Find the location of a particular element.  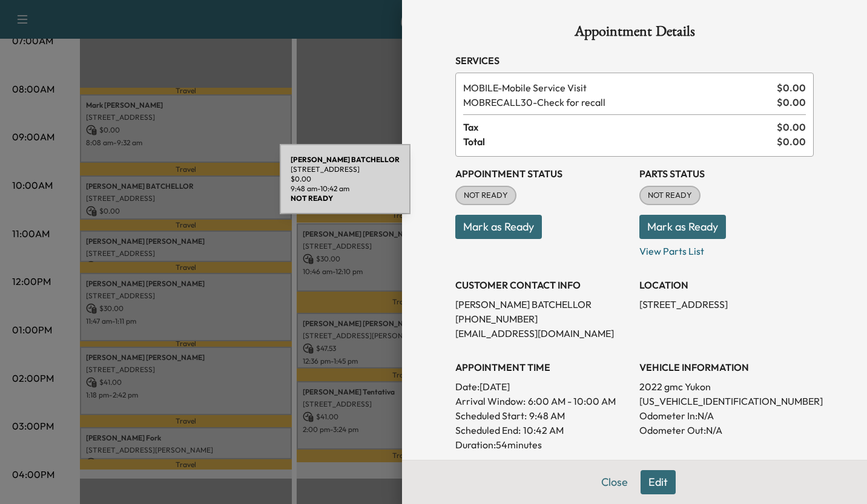

span: 6:00 AM - 10:00 AM is located at coordinates (571, 401).